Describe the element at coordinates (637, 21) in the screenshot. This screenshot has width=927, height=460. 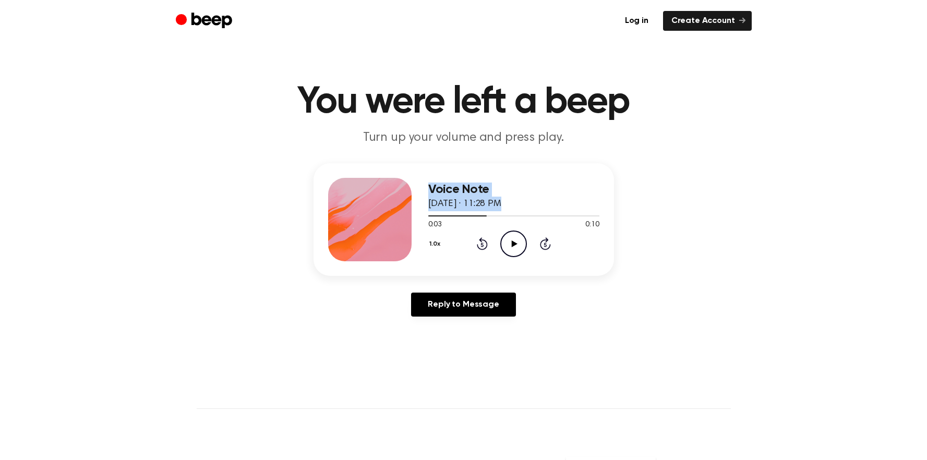
I see `a: Log in` at that location.